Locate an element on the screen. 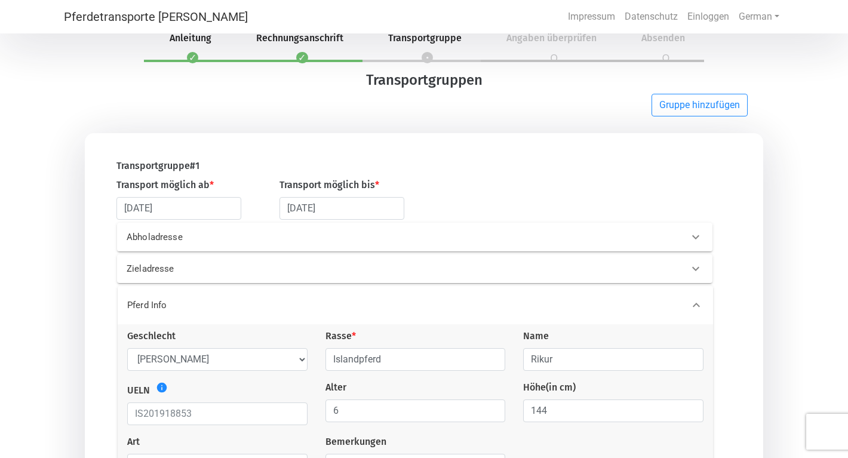  div: Zieladresse is located at coordinates (414, 269).